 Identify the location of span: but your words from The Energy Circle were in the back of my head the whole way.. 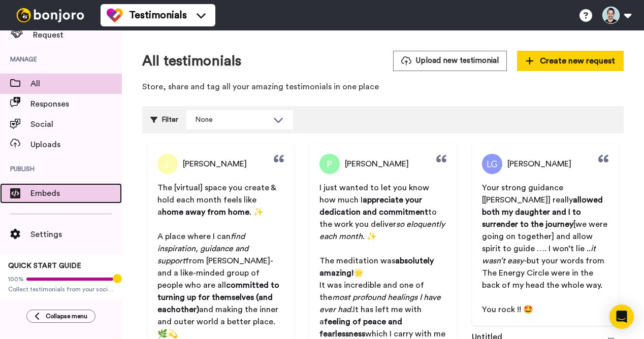
(544, 273).